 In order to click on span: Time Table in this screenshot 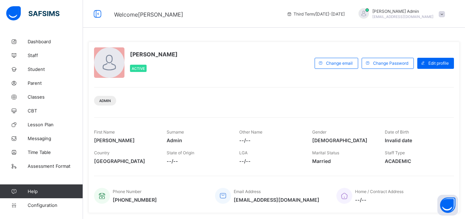, I will do `click(55, 152)`.